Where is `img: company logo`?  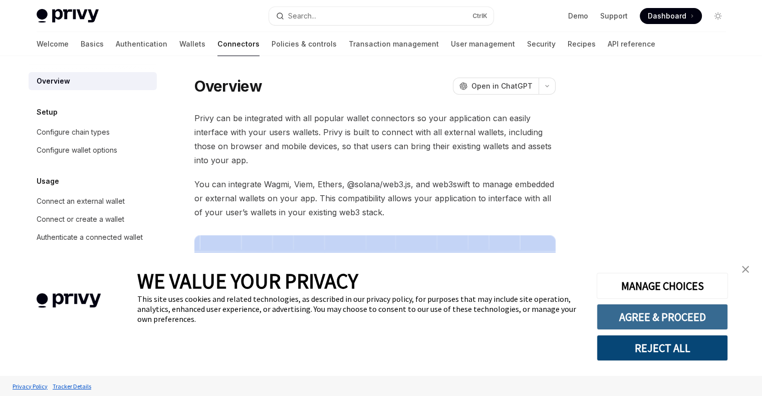 img: company logo is located at coordinates (69, 300).